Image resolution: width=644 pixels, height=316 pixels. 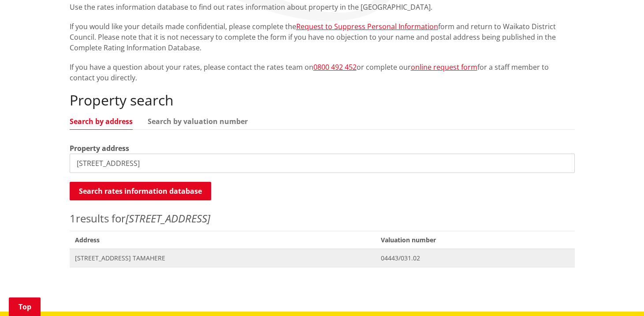 I want to click on input: e.g. Duke Street NGARUAWAHIA, so click(x=322, y=163).